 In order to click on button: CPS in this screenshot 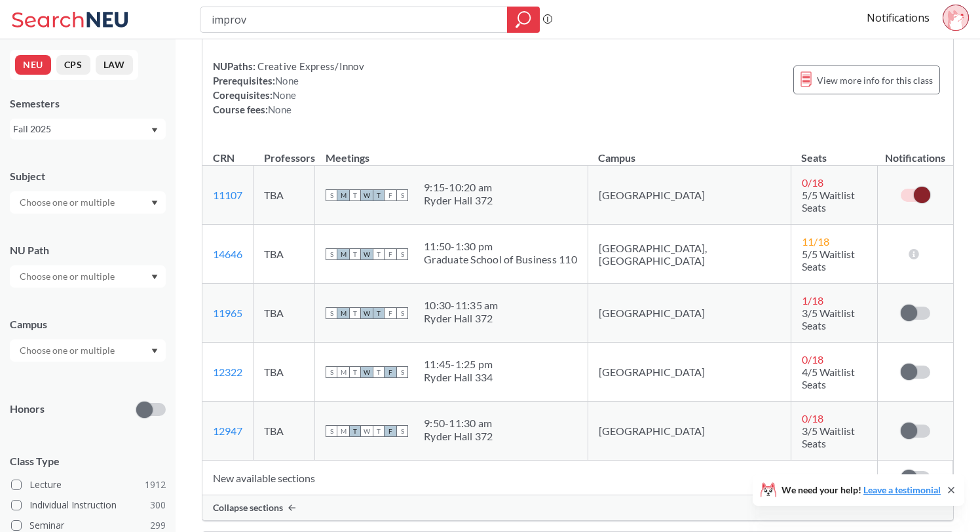, I will do `click(73, 65)`.